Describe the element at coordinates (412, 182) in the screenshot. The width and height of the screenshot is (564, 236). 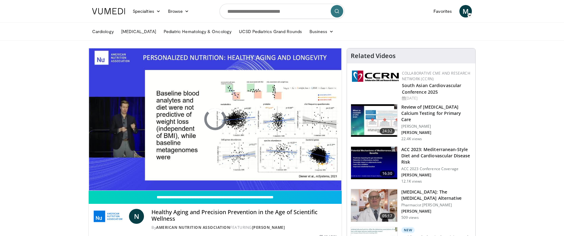
I see `p: 12.1K views` at that location.